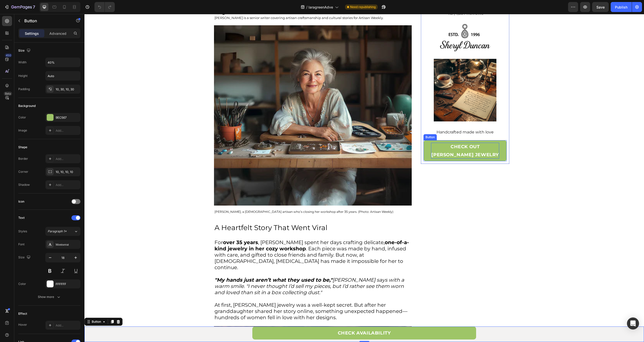  Describe the element at coordinates (67, 117) in the screenshot. I see `div: 9EC567` at that location.